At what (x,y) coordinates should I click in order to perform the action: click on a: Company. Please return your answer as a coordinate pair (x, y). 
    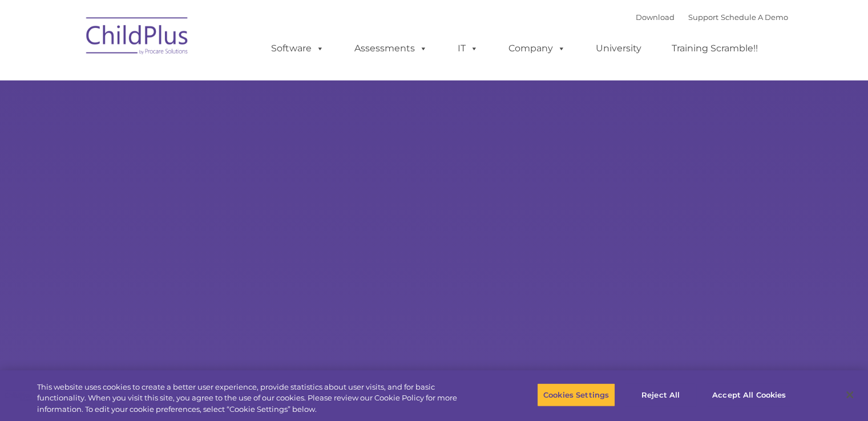
    Looking at the image, I should click on (537, 48).